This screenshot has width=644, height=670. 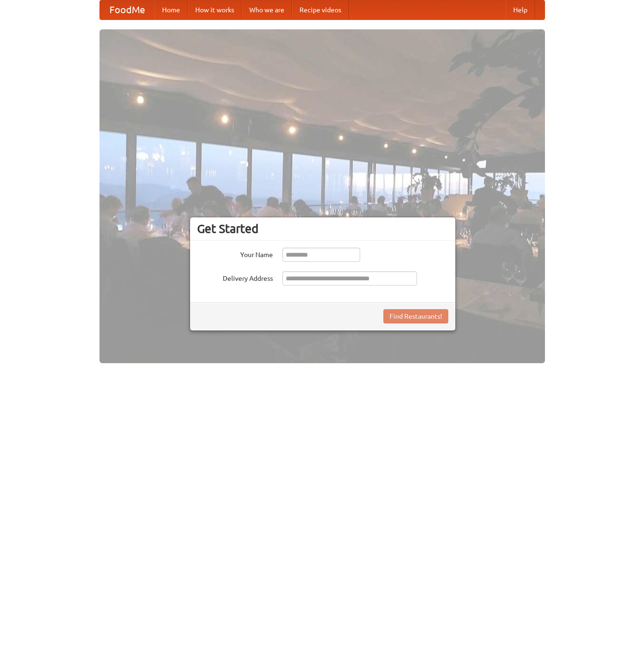 What do you see at coordinates (235, 277) in the screenshot?
I see `label: Delivery Address` at bounding box center [235, 277].